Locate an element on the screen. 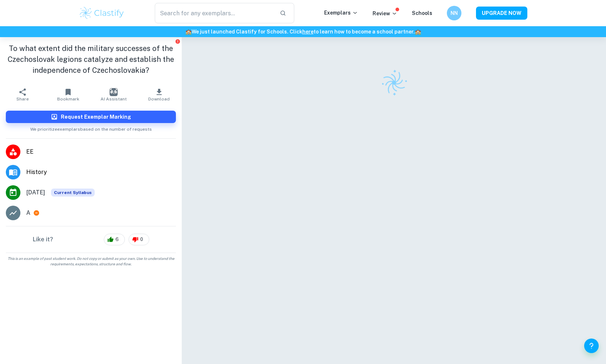 Image resolution: width=606 pixels, height=364 pixels. span: Download is located at coordinates (159, 99).